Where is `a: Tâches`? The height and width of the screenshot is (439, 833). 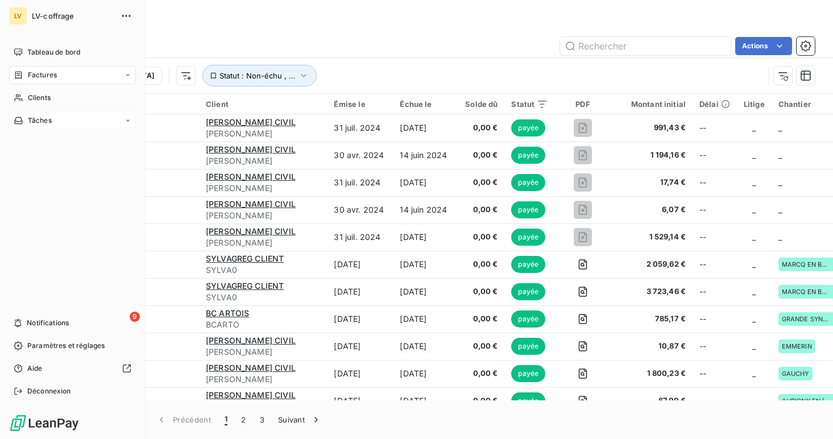
a: Tâches is located at coordinates (72, 120).